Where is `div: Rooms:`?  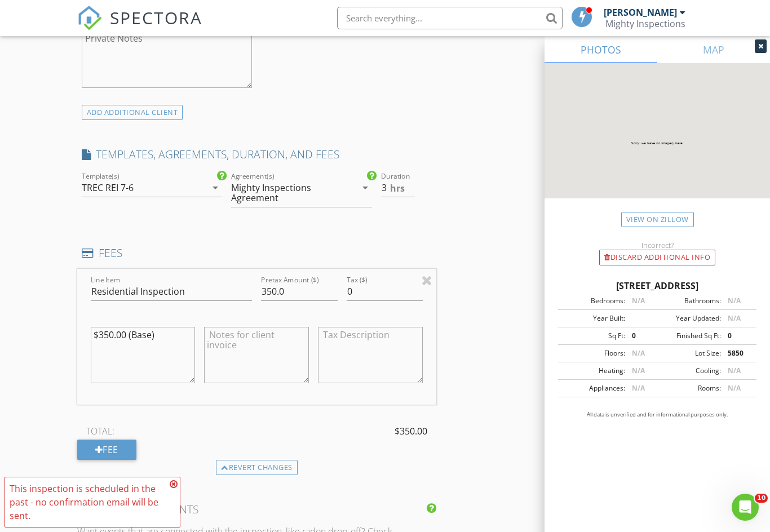 div: Rooms: is located at coordinates (689, 388).